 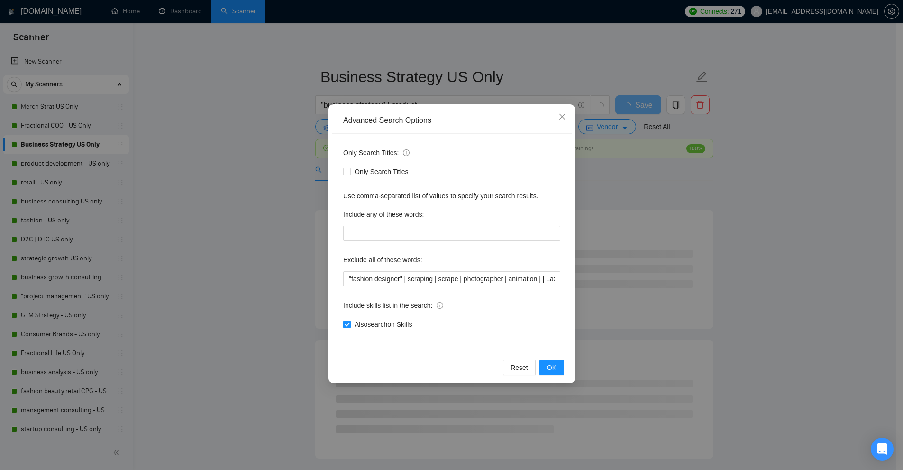 I want to click on span: Only Search Titles:, so click(x=376, y=153).